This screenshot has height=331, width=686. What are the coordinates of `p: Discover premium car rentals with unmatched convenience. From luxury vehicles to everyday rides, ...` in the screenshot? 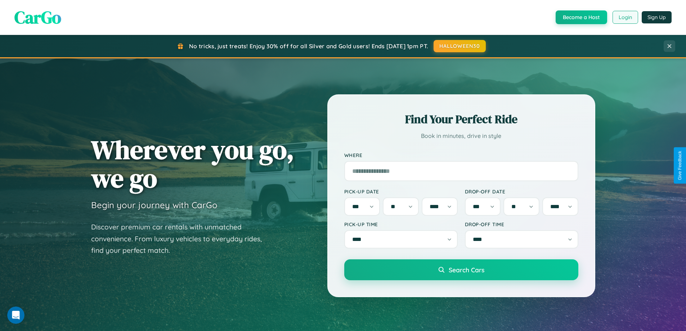 It's located at (181, 239).